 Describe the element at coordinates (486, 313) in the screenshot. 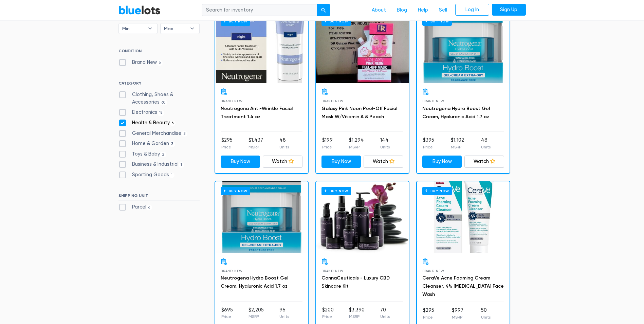

I see `li: 50` at that location.